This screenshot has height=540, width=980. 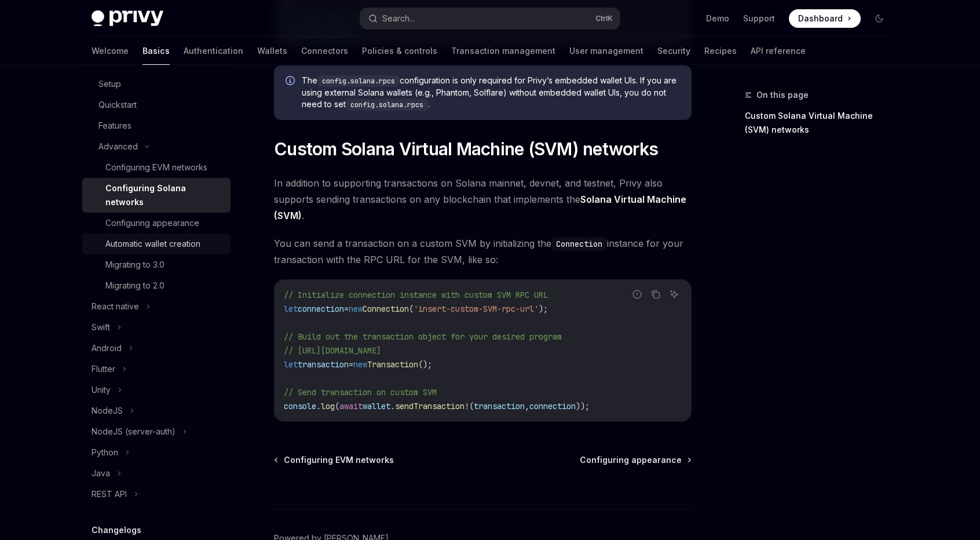 What do you see at coordinates (128, 18) in the screenshot?
I see `img: dark logo` at bounding box center [128, 18].